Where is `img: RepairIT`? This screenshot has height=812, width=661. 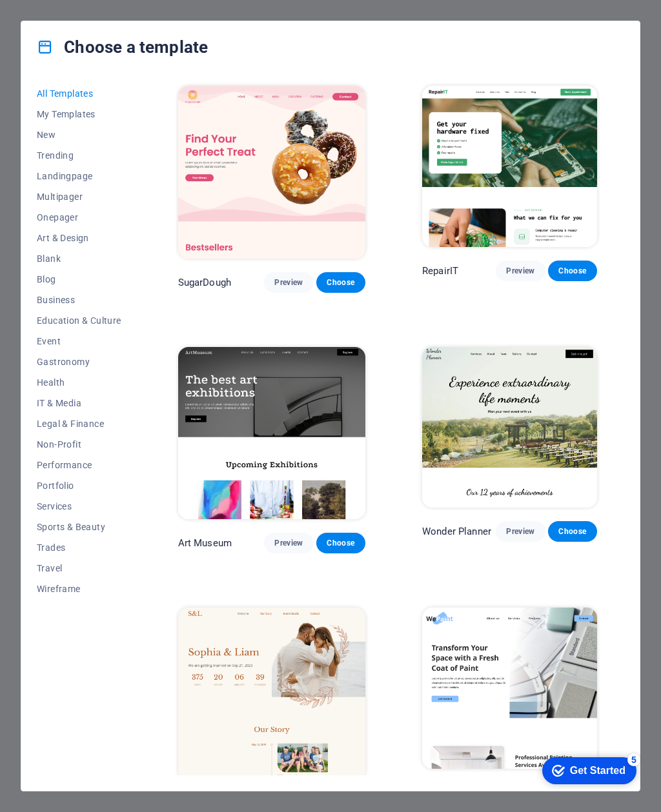
img: RepairIT is located at coordinates (510, 166).